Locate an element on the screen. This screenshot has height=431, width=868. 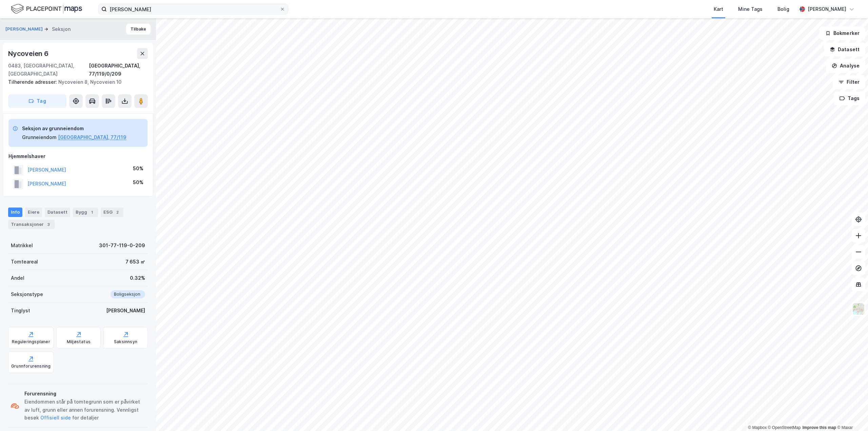
div: Datasett is located at coordinates (57, 212).